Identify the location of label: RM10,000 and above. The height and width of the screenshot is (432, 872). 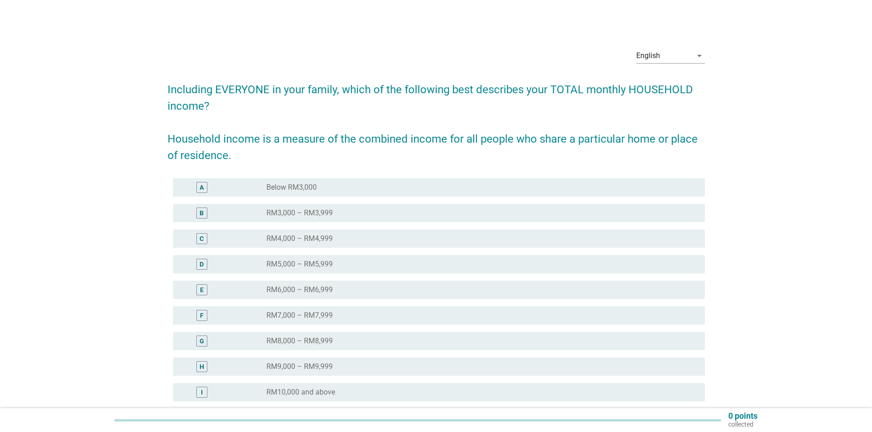
(301, 393).